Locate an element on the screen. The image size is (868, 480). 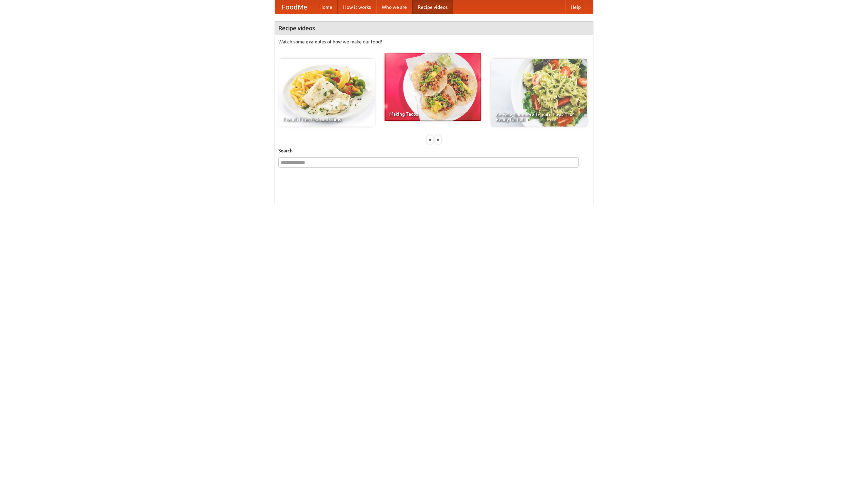
a: Who we are is located at coordinates (394, 8).